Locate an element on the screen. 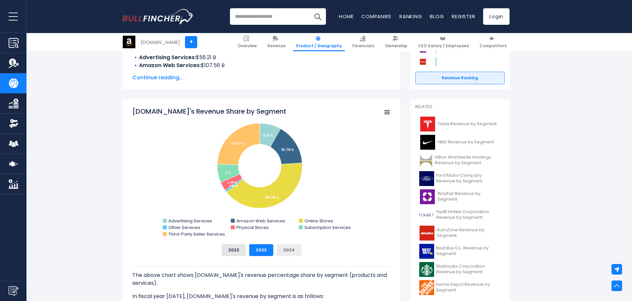 The height and width of the screenshot is (301, 632). tspan: 7 % is located at coordinates (228, 173).